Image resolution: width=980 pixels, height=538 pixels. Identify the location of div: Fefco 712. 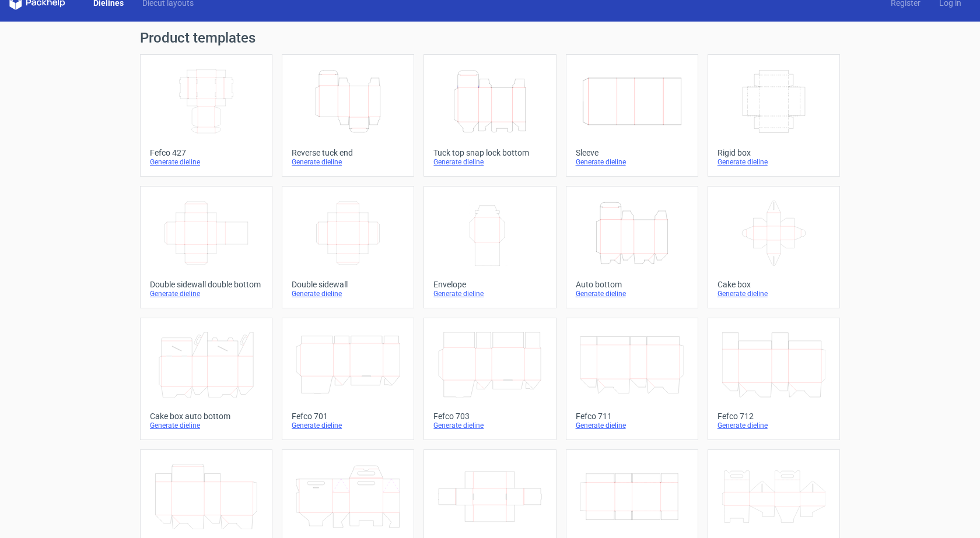
(774, 416).